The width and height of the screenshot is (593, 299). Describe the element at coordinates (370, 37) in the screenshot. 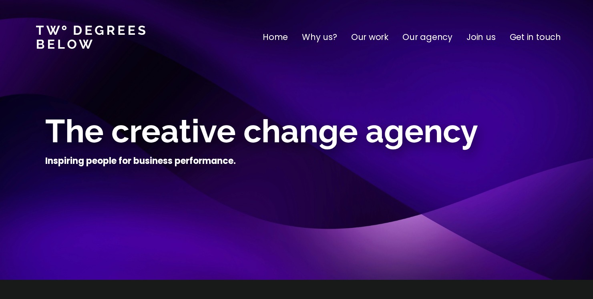

I see `a: Our work` at that location.